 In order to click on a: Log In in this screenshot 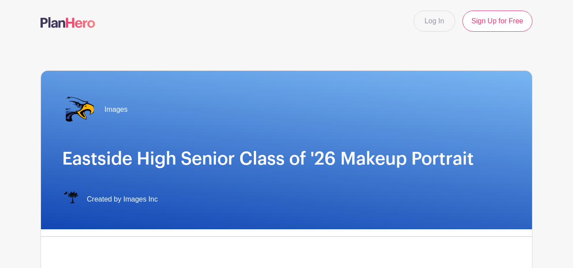, I will do `click(434, 21)`.